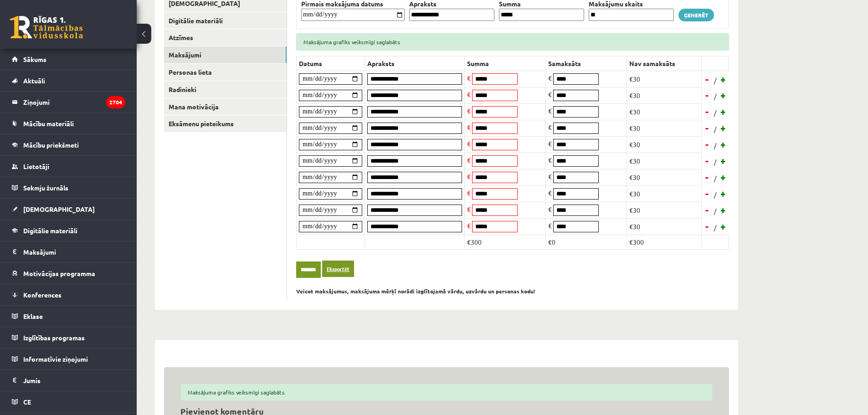 Image resolution: width=868 pixels, height=415 pixels. What do you see at coordinates (68, 402) in the screenshot?
I see `a: CE` at bounding box center [68, 402].